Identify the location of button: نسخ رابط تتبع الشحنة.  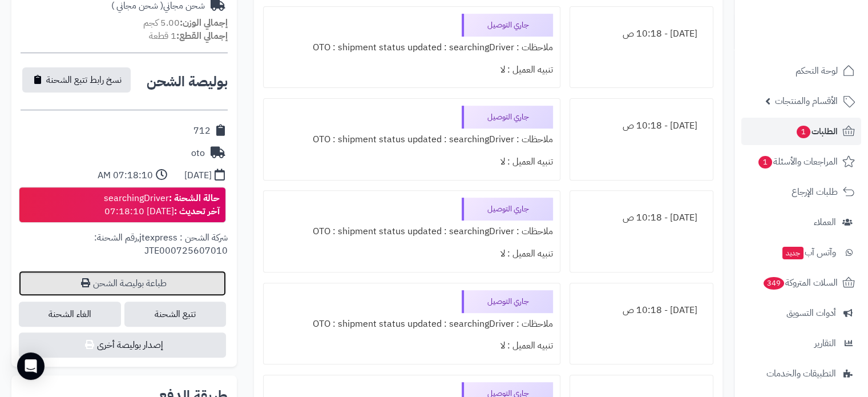
(76, 80).